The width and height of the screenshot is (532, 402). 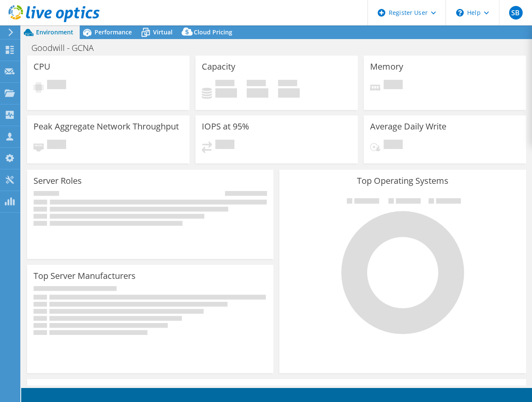 I want to click on h3: Peak Aggregate Network Throughput, so click(x=106, y=126).